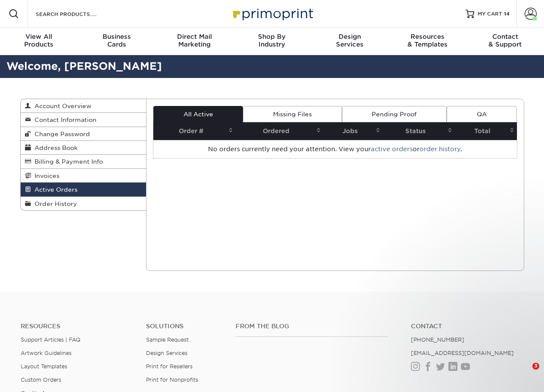  Describe the element at coordinates (84, 203) in the screenshot. I see `a: Order History` at that location.